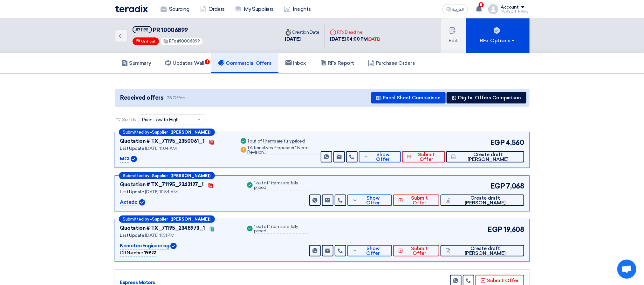  I want to click on span: Sort By, so click(130, 119).